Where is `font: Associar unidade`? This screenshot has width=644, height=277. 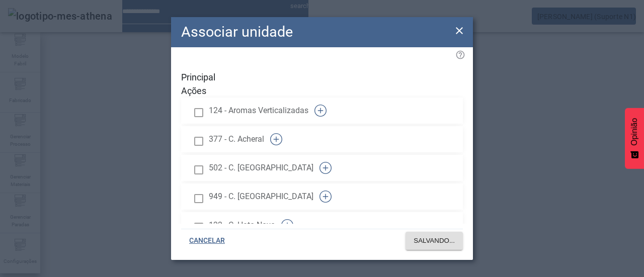
font: Associar unidade is located at coordinates (237, 32).